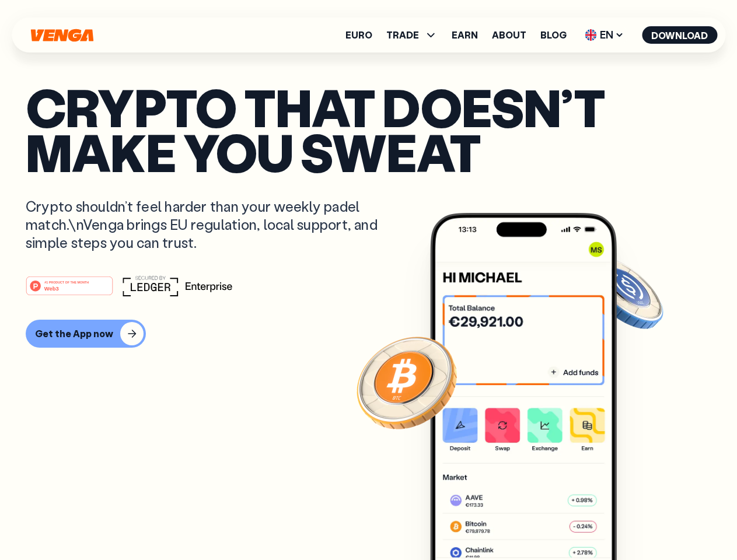 The image size is (737, 560). What do you see at coordinates (465, 35) in the screenshot?
I see `a: Earn` at bounding box center [465, 35].